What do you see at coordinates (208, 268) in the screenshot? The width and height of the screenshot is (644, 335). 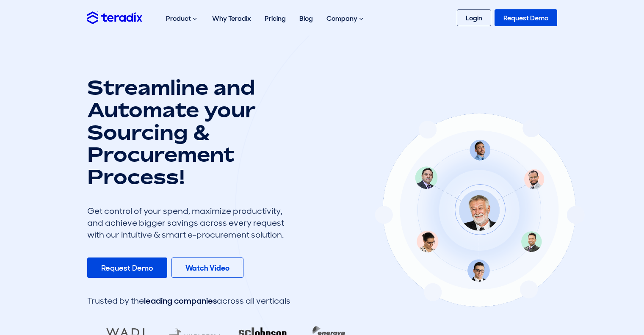 I see `b: Watch Video` at bounding box center [208, 268].